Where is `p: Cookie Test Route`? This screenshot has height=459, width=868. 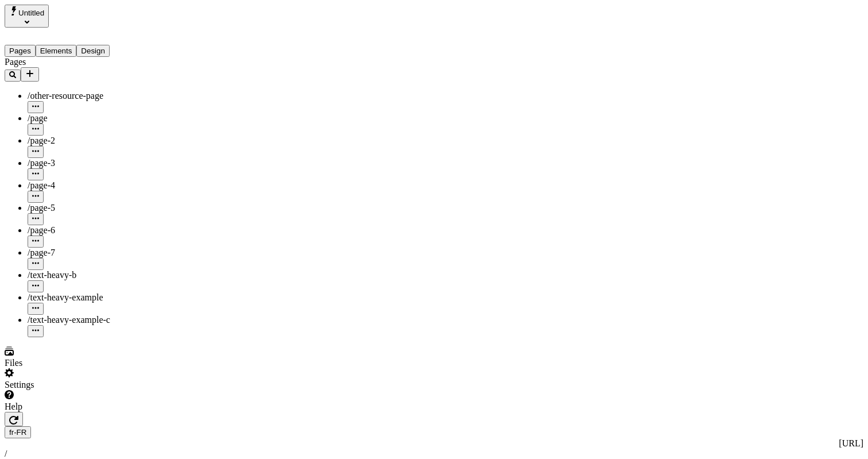 p: Cookie Test Route is located at coordinates (86, 14).